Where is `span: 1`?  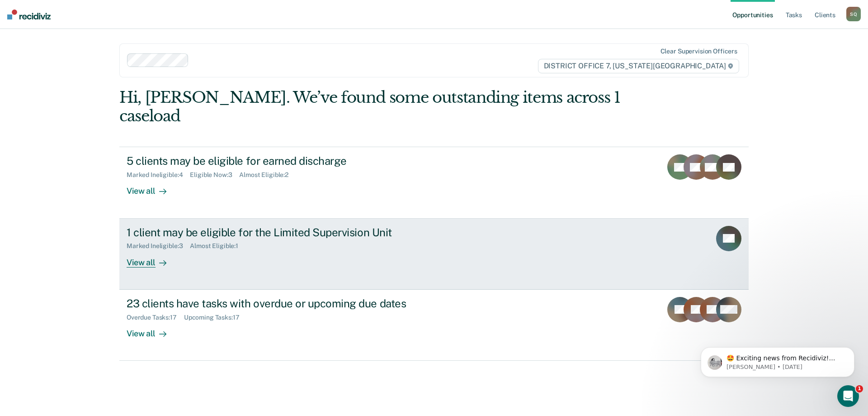
span: 1 is located at coordinates (860, 388).